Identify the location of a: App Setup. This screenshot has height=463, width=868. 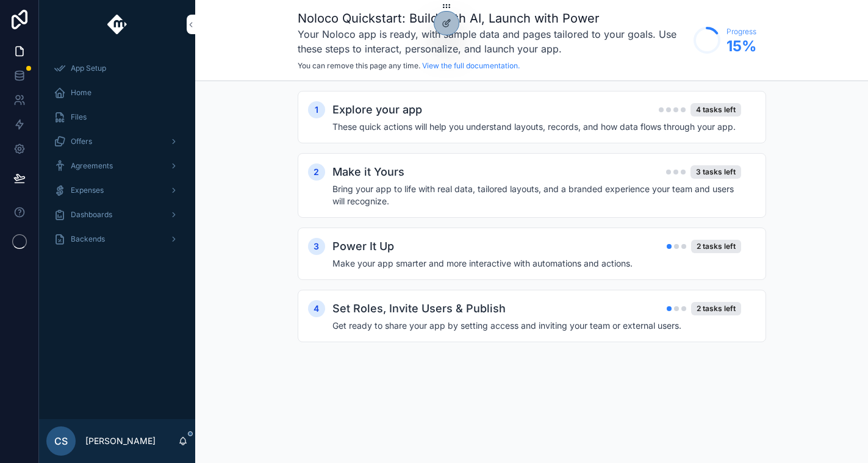
(117, 68).